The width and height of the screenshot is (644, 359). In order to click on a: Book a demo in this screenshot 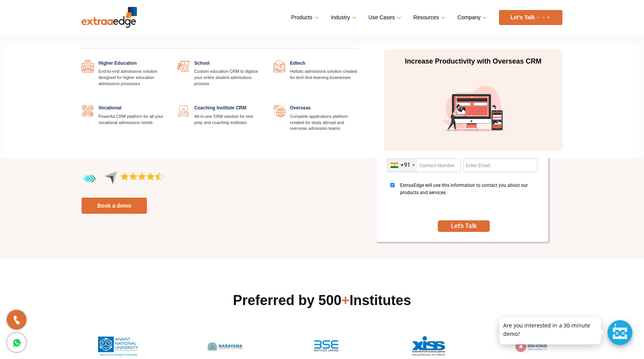, I will do `click(114, 206)`.